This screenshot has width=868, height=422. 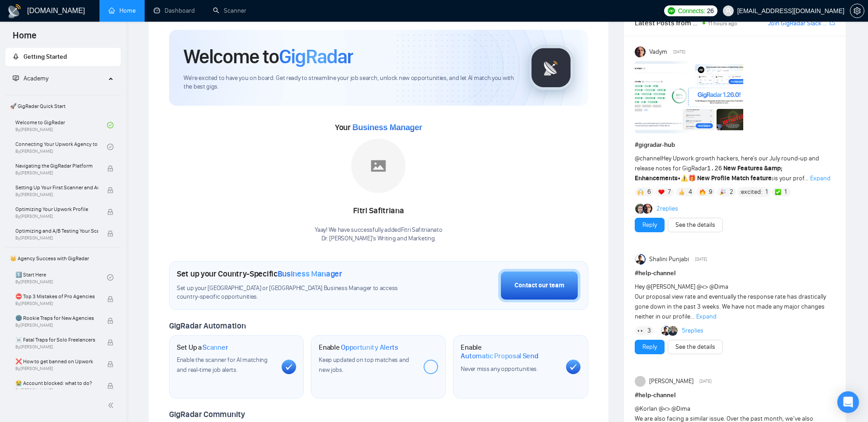 What do you see at coordinates (122, 10) in the screenshot?
I see `a: homeHome` at bounding box center [122, 10].